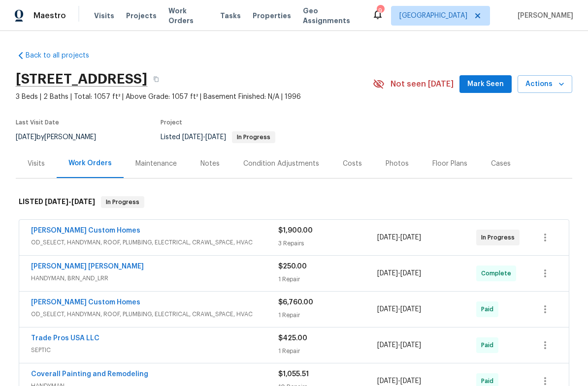  Describe the element at coordinates (544, 84) in the screenshot. I see `span: Actions` at that location.